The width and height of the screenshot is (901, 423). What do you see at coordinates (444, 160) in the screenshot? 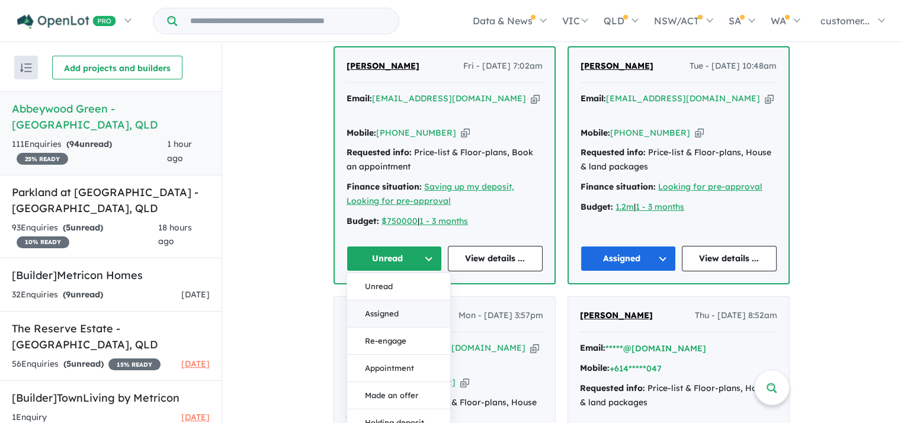
I see `div: Price-list & Floor-plans, Book an appointment` at bounding box center [444, 160].